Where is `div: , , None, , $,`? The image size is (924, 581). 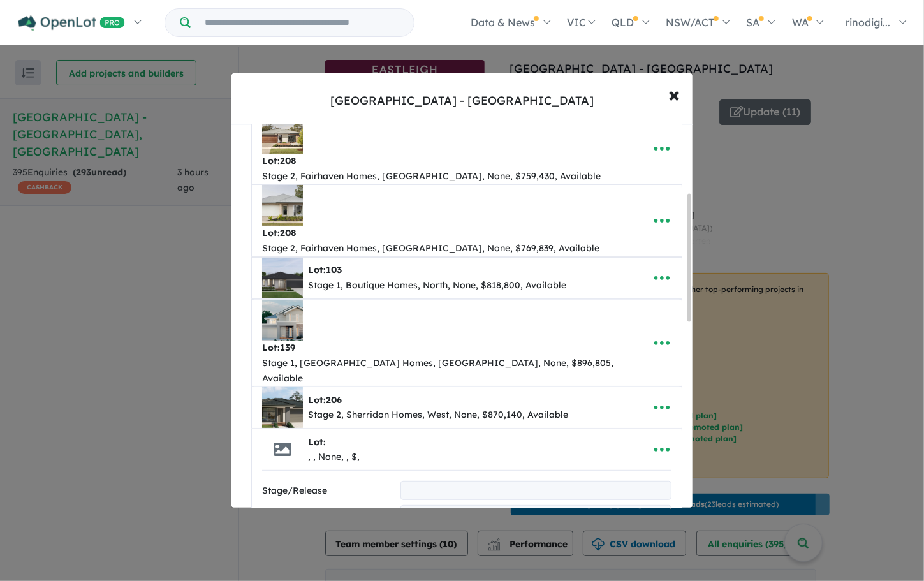
div: , , None, , $, is located at coordinates (334, 457).